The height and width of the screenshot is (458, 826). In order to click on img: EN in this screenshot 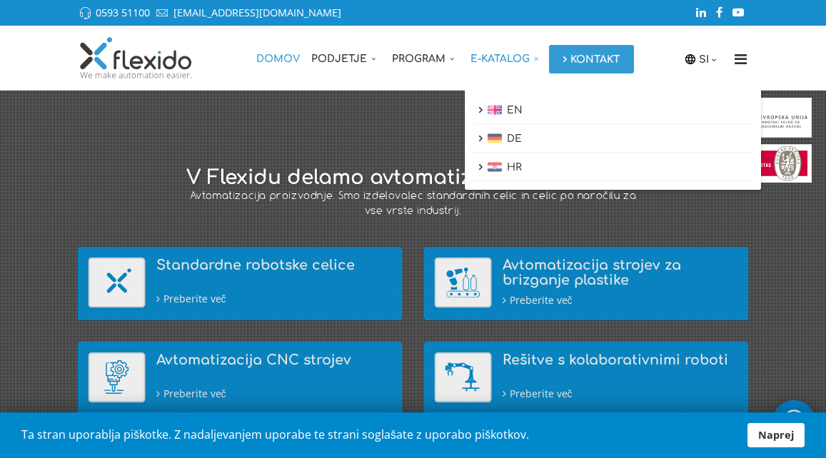, I will do `click(495, 110)`.